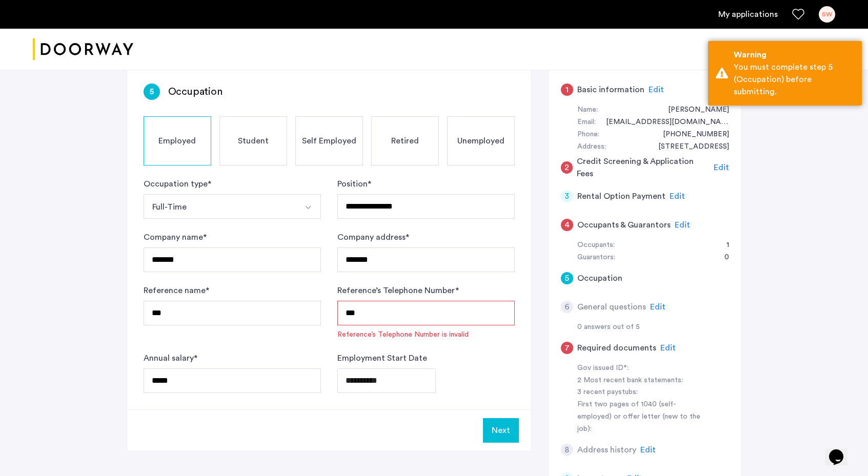 This screenshot has height=476, width=868. Describe the element at coordinates (617, 348) in the screenshot. I see `h5: Required documents` at that location.